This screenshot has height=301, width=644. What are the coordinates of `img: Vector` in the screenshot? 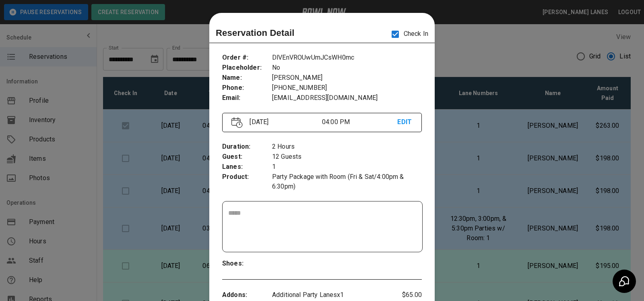 It's located at (237, 123).